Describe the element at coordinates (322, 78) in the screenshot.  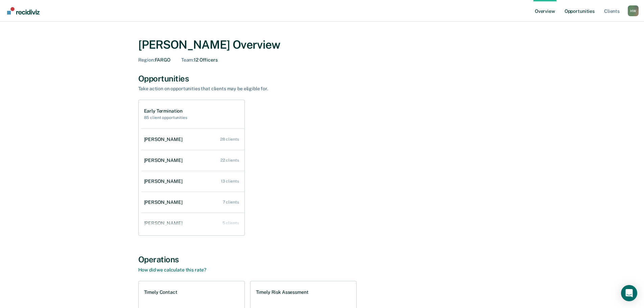
I see `div: Opportunities` at that location.